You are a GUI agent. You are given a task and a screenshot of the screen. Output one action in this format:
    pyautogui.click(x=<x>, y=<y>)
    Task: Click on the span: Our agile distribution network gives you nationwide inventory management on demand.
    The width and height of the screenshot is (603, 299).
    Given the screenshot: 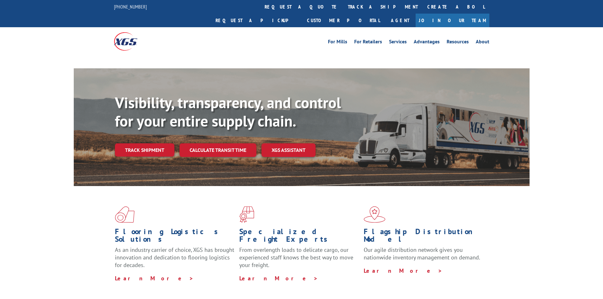 What is the action you would take?
    pyautogui.click(x=422, y=254)
    